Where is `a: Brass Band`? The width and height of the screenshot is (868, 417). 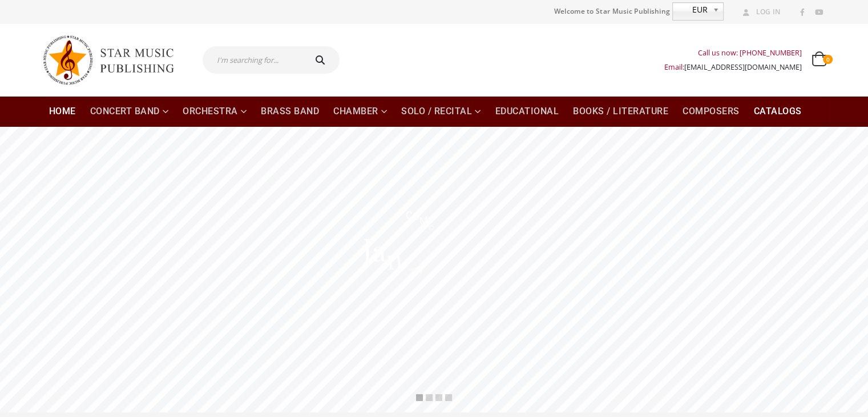
a: Brass Band is located at coordinates (290, 112).